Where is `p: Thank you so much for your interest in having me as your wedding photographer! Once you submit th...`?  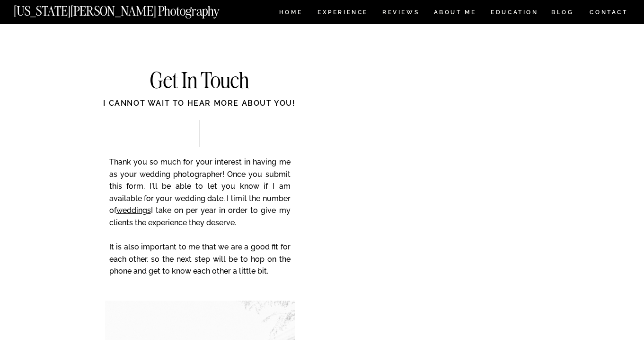
p: Thank you so much for your interest in having me as your wedding photographer! Once you submit th... is located at coordinates (200, 223).